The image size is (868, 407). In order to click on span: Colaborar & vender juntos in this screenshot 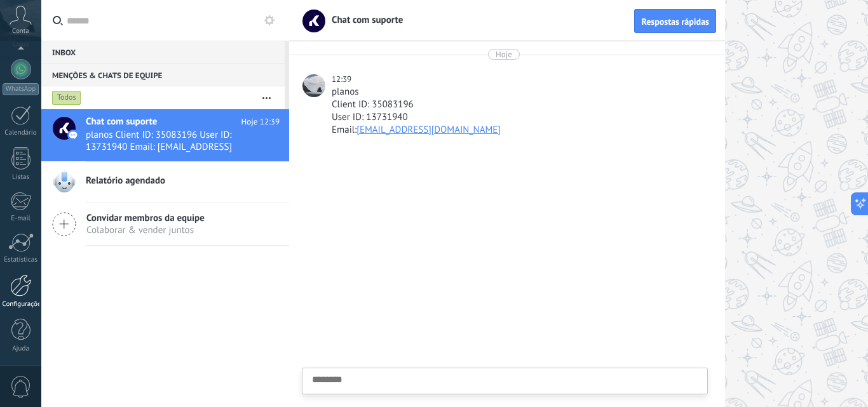, I will do `click(146, 230)`.